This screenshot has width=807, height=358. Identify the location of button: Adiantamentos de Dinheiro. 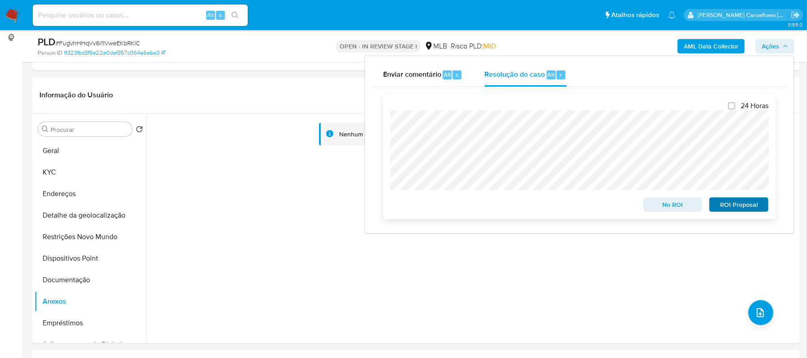
(91, 344).